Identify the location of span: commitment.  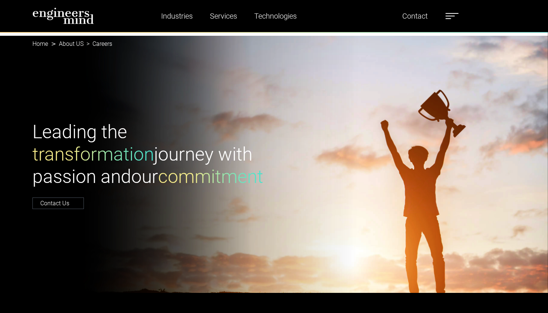
(211, 177).